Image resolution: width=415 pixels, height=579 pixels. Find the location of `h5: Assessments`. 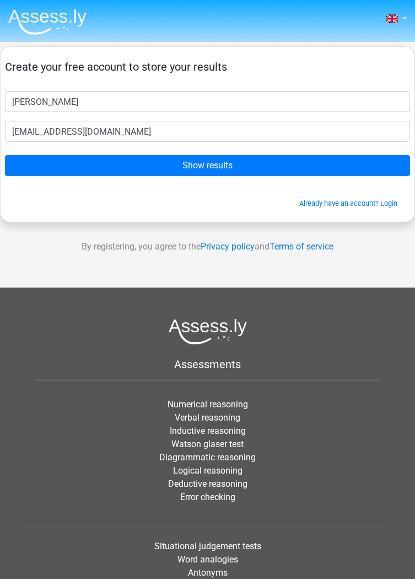

h5: Assessments is located at coordinates (207, 364).